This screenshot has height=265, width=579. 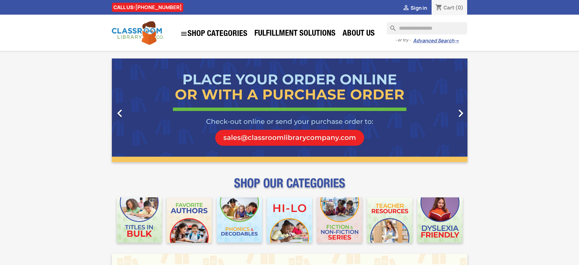 I want to click on ul: Carousel container, so click(x=290, y=110).